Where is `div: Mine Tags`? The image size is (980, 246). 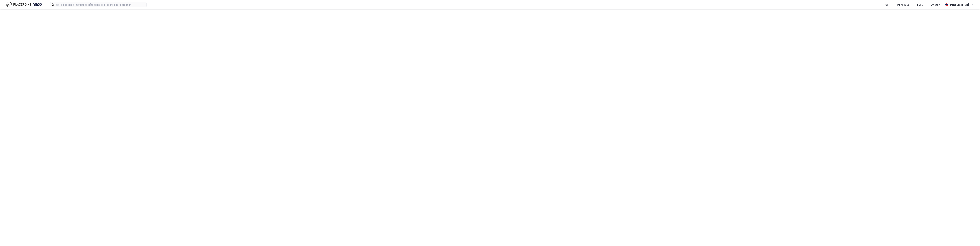
div: Mine Tags is located at coordinates (903, 4).